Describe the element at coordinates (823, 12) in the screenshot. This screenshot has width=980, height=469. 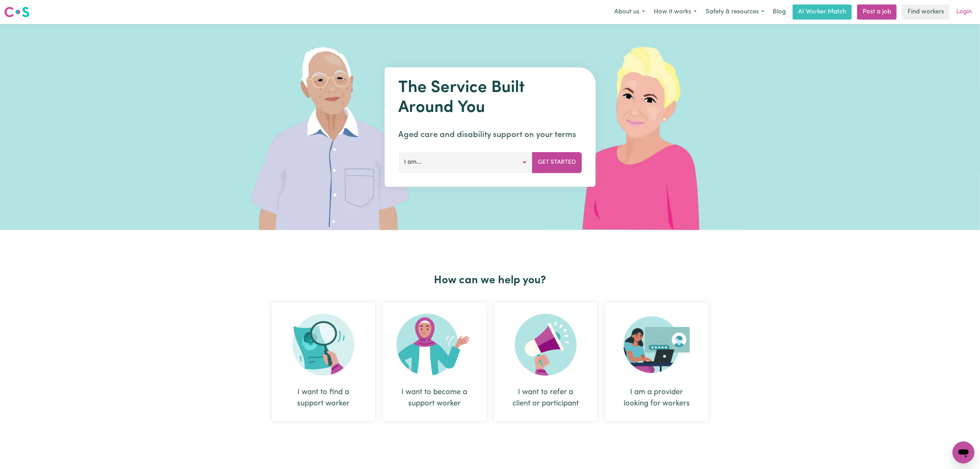
I see `a: AI Worker Match` at that location.